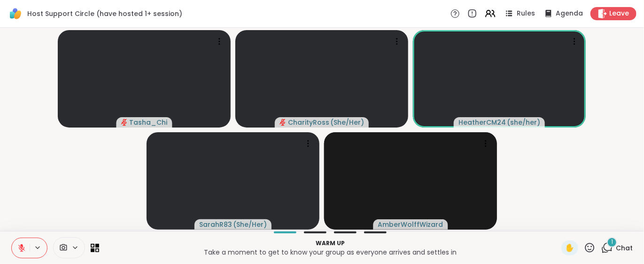 The height and width of the screenshot is (264, 644). Describe the element at coordinates (619, 13) in the screenshot. I see `span: Leave` at that location.